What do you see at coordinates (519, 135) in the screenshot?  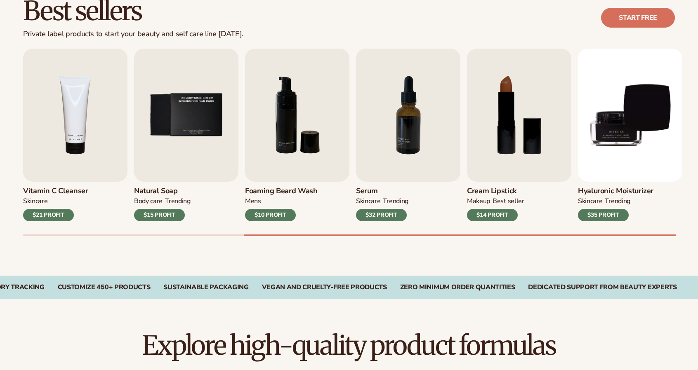 I see `a: 8 / 9` at bounding box center [519, 135].